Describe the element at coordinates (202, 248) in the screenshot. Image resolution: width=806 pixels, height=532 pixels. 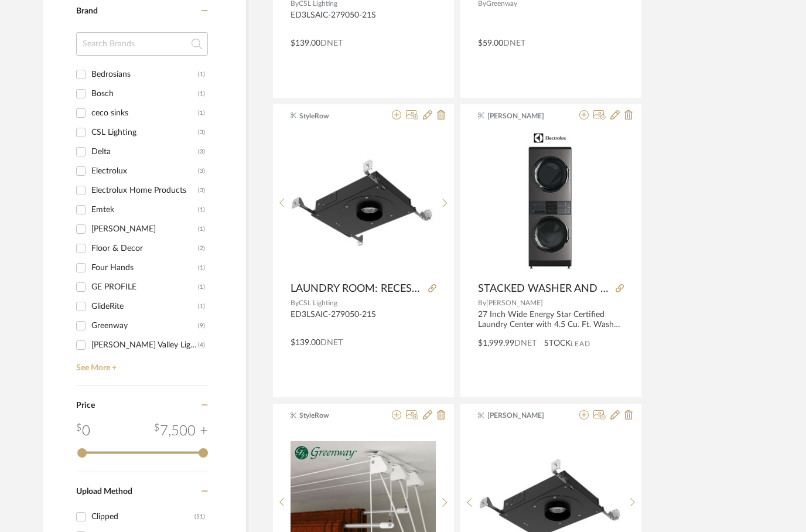
I see `div: (2)` at that location.